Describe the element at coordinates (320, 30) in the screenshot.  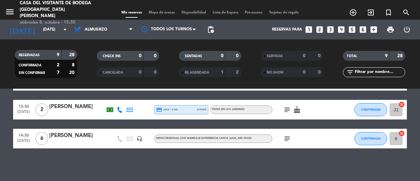
I see `i: looks_two` at that location.